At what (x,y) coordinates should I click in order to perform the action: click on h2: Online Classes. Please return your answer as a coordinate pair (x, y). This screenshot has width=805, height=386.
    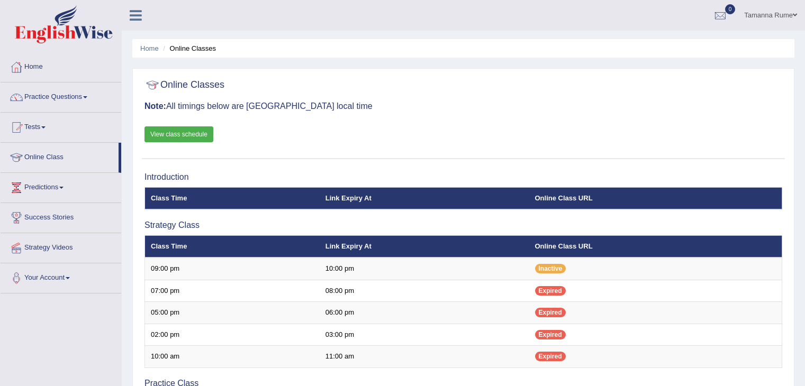
    Looking at the image, I should click on (184, 85).